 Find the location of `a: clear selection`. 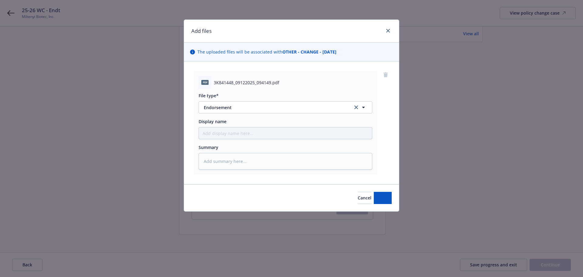

a: clear selection is located at coordinates (356, 107).